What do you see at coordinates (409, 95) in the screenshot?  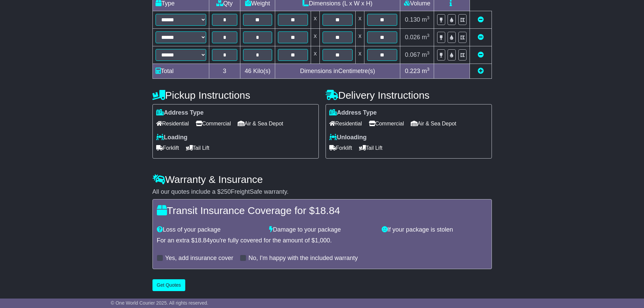 I see `h4: Delivery Instructions` at bounding box center [409, 95].